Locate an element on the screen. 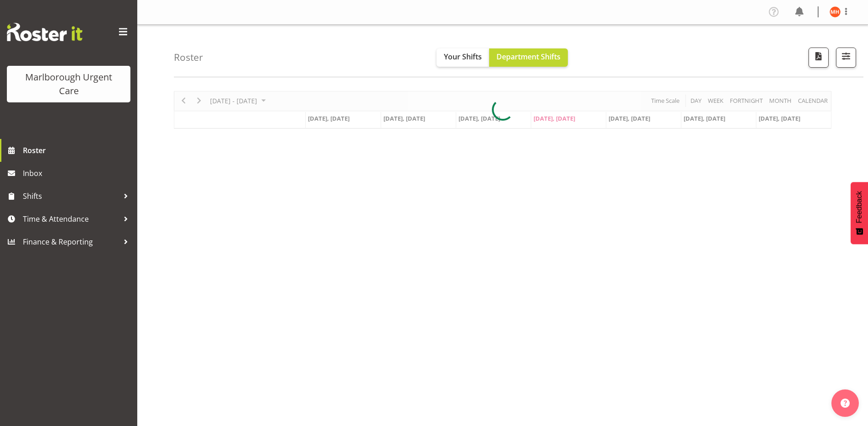 This screenshot has height=426, width=868. button: Your Shifts is located at coordinates (463, 58).